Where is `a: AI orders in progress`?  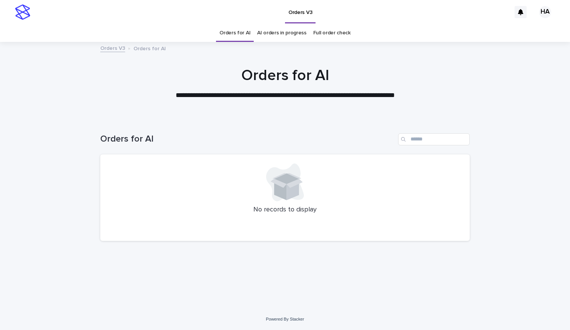 a: AI orders in progress is located at coordinates (282, 33).